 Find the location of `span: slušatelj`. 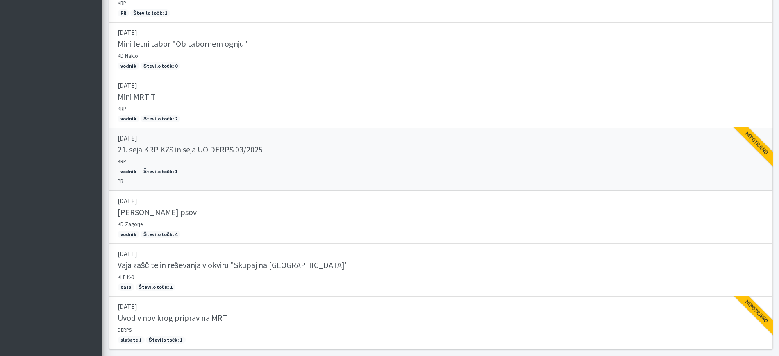

span: slušatelj is located at coordinates (131, 340).